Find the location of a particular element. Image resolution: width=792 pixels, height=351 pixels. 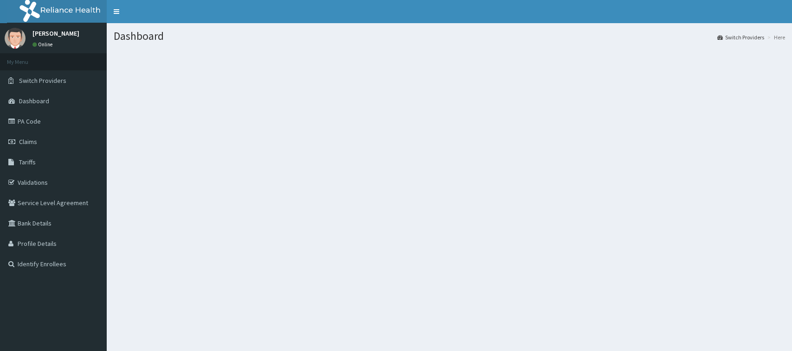

h1: Dashboard is located at coordinates (449, 36).